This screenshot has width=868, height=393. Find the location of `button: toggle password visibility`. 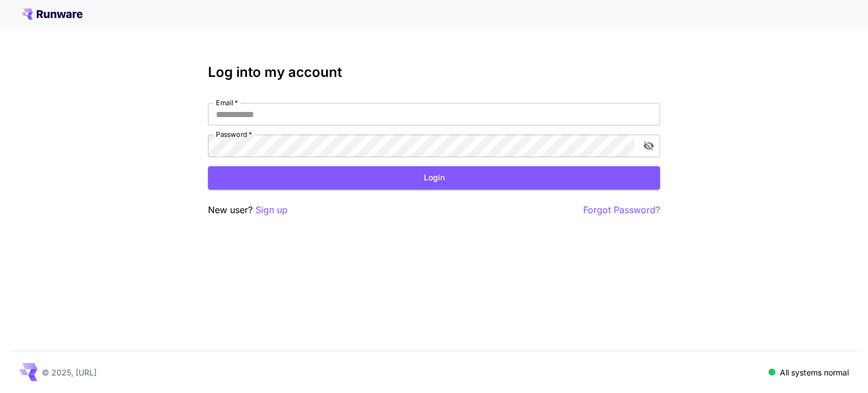

button: toggle password visibility is located at coordinates (649, 146).